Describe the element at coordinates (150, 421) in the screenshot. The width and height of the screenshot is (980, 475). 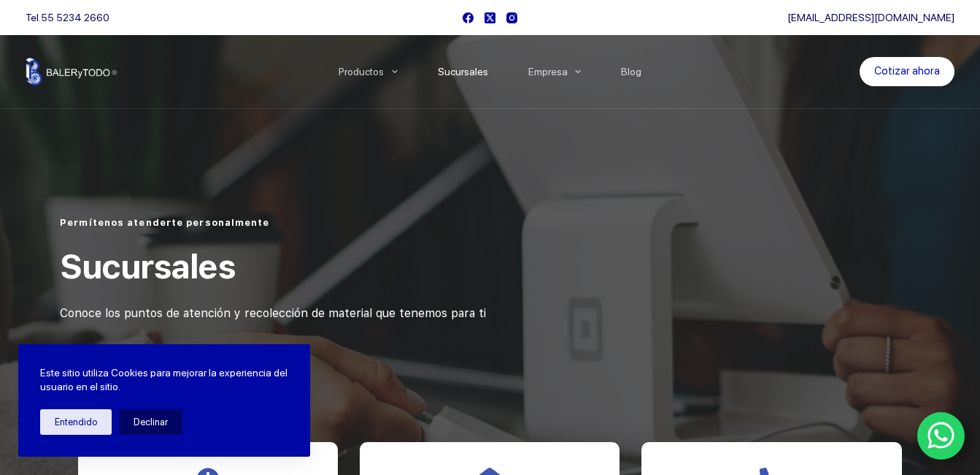
I see `button: Declinar` at that location.